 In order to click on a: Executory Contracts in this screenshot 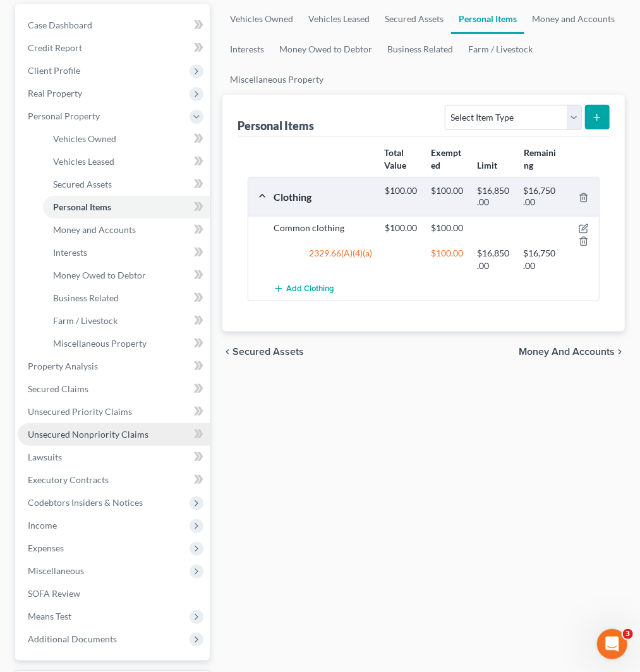, I will do `click(114, 480)`.